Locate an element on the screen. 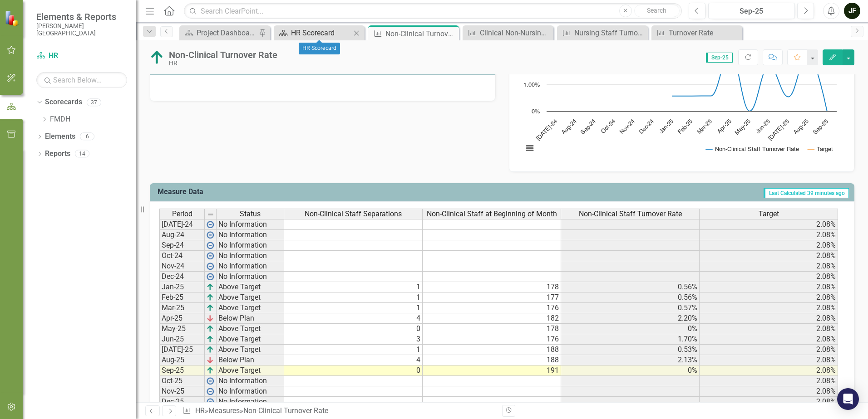 The height and width of the screenshot is (419, 868). text: Jun-25 is located at coordinates (763, 126).